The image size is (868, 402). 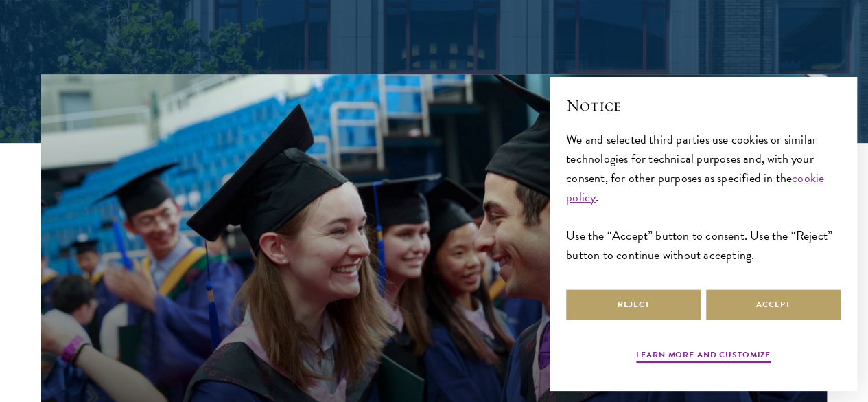 I want to click on button: Learn more and customize, so click(x=703, y=356).